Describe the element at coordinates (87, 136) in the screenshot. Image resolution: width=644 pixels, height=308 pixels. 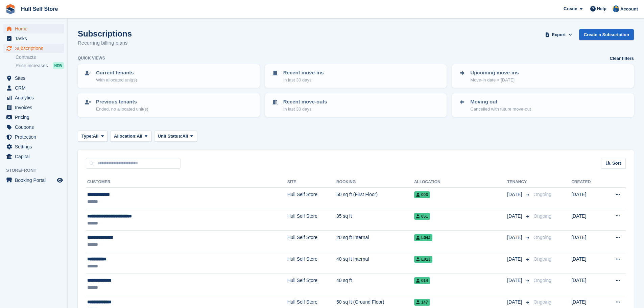
I see `span: Type:` at that location.